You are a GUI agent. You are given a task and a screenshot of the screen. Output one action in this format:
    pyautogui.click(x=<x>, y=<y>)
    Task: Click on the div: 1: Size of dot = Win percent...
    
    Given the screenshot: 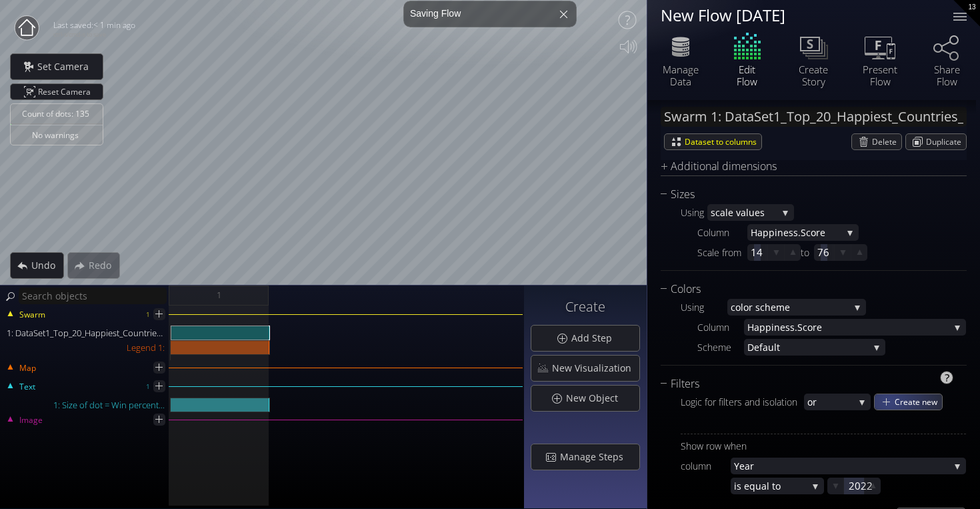 What is the action you would take?
    pyautogui.click(x=85, y=405)
    